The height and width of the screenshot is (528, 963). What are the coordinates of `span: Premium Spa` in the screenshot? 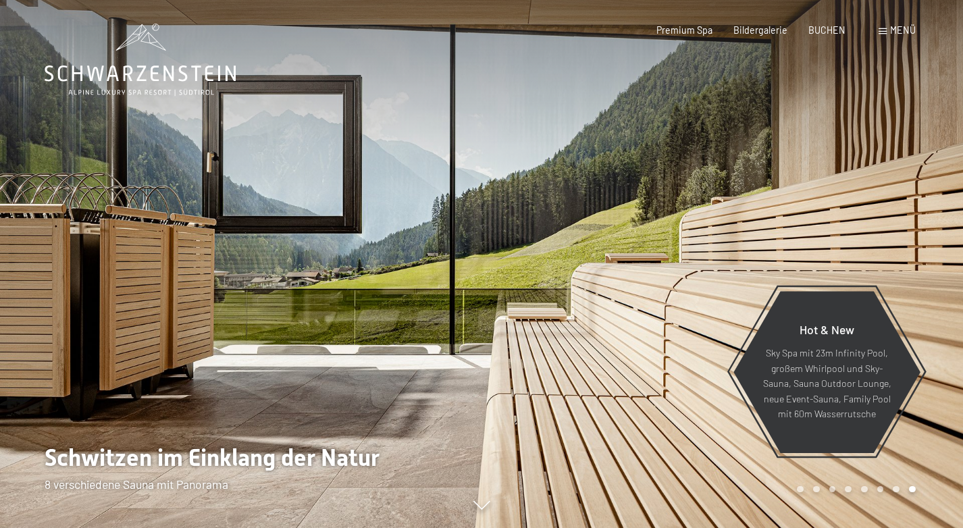 It's located at (684, 30).